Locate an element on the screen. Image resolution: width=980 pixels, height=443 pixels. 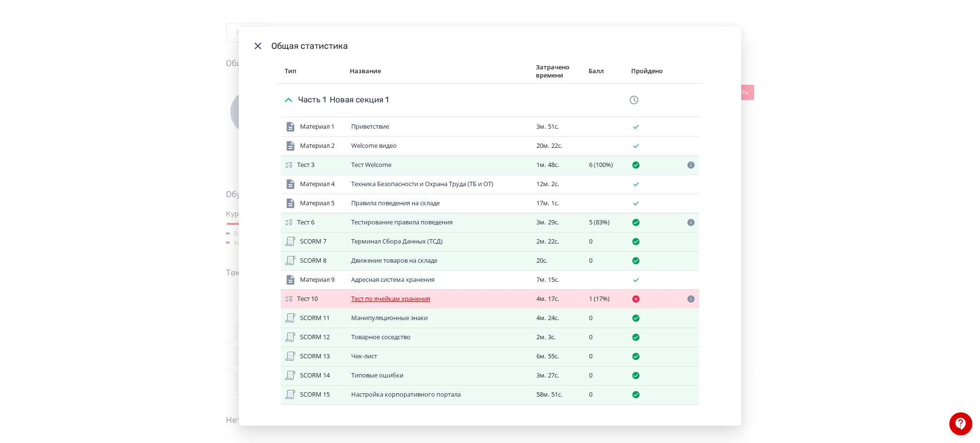
div: Тест 10 is located at coordinates (307, 299).